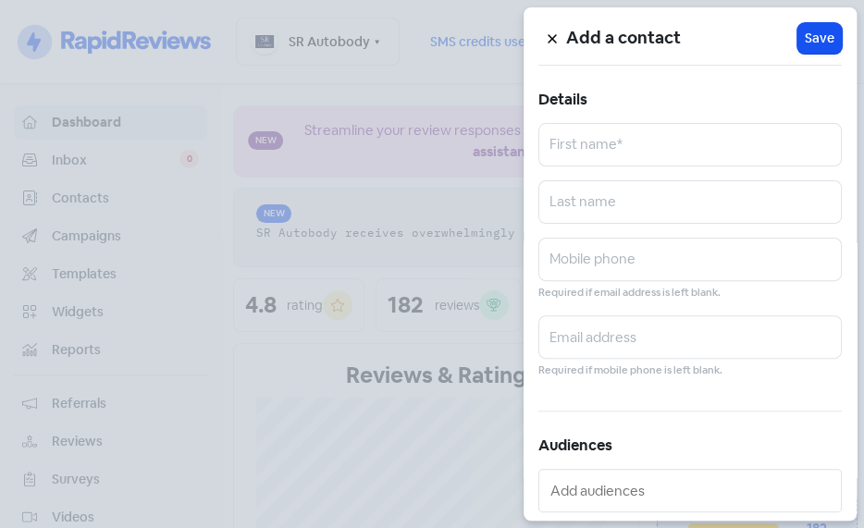 This screenshot has width=864, height=528. What do you see at coordinates (630, 371) in the screenshot?
I see `small: Required if mobile phone is left blank.` at bounding box center [630, 371].